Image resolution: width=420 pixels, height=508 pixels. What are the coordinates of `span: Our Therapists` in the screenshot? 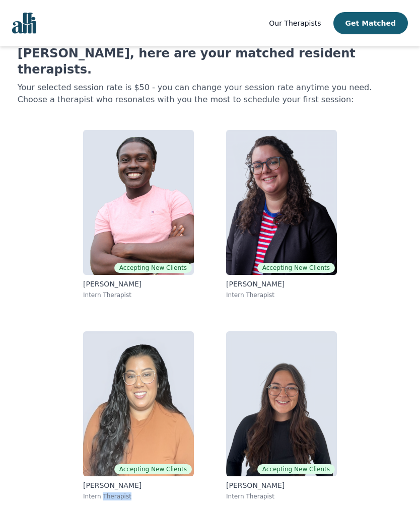 It's located at (294, 23).